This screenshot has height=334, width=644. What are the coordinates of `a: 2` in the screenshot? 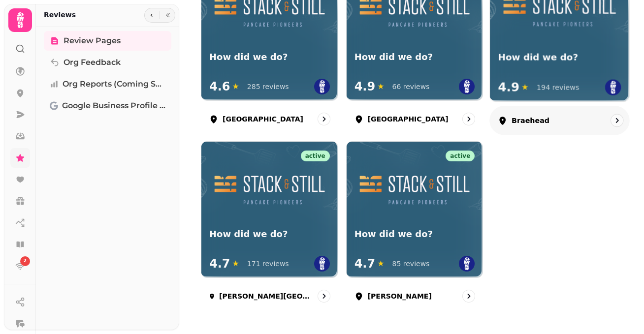 It's located at (20, 266).